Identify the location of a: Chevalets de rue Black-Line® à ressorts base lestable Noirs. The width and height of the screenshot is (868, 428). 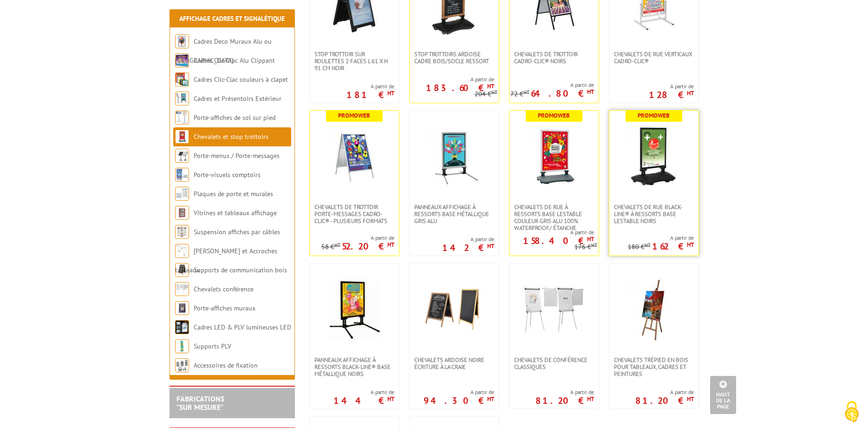
(654, 214).